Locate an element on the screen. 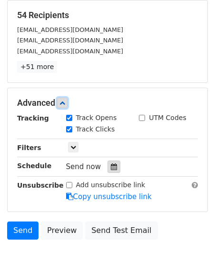  label: Track Clicks is located at coordinates (96, 129).